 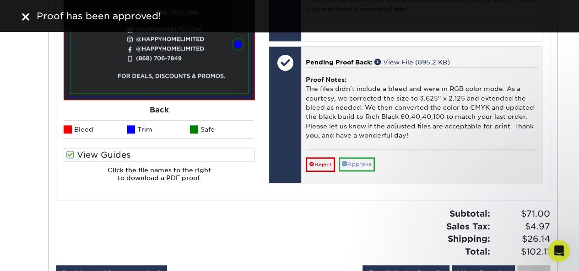 What do you see at coordinates (159, 110) in the screenshot?
I see `div: Back` at bounding box center [159, 110].